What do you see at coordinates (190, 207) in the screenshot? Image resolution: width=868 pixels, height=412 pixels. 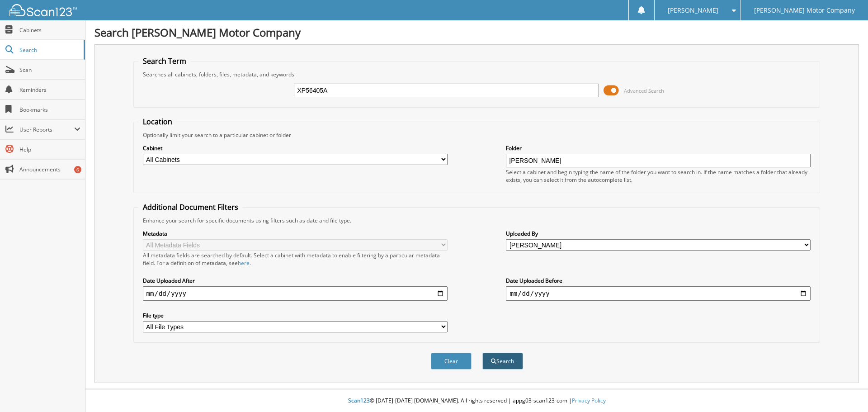 I see `legend: Additional Document Filters` at bounding box center [190, 207].